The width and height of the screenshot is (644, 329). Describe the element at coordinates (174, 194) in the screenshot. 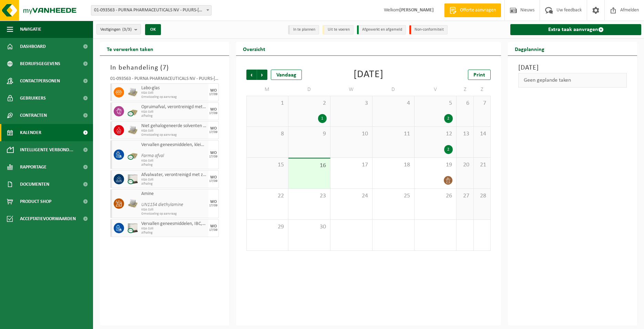

I see `span: Amine` at that location.